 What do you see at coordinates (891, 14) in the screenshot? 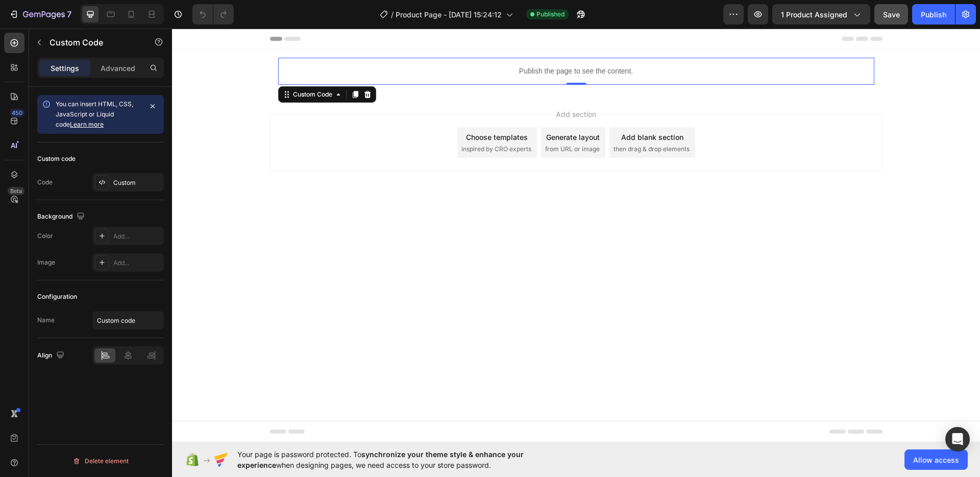
I see `span: Save` at bounding box center [891, 14].